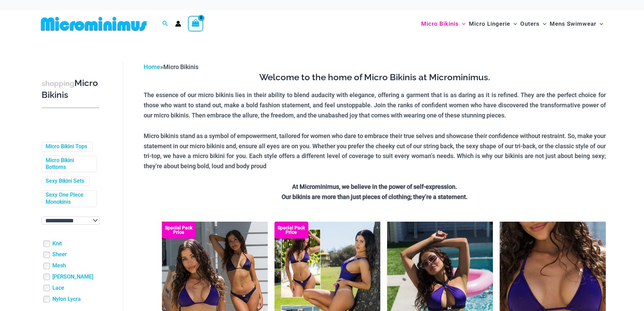 This screenshot has height=311, width=644. Describe the element at coordinates (152, 66) in the screenshot. I see `a: Home` at that location.